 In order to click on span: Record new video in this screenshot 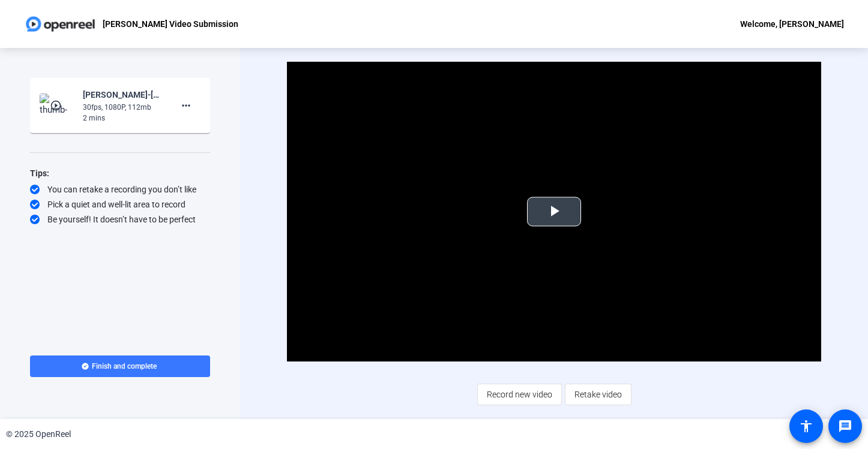, I will do `click(520, 395)`.